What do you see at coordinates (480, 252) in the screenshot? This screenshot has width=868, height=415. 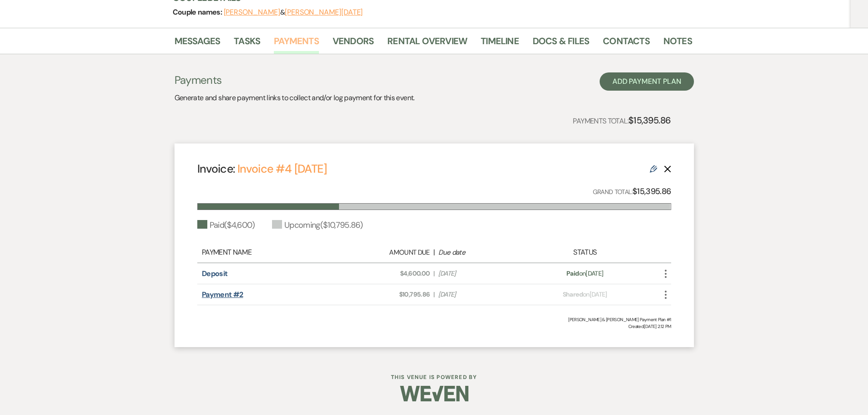 I see `div: Due date` at bounding box center [480, 252].